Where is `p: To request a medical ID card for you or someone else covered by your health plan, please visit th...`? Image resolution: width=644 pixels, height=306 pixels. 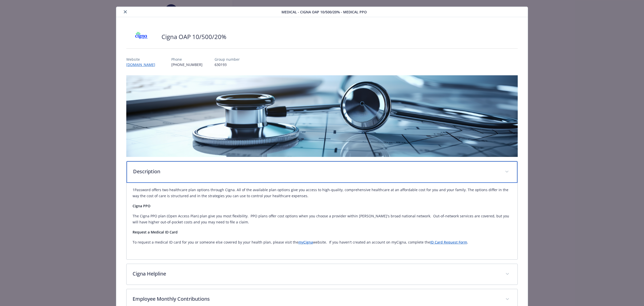 p: To request a medical ID card for you or someone else covered by your health plan, please visit th... is located at coordinates (322, 242).